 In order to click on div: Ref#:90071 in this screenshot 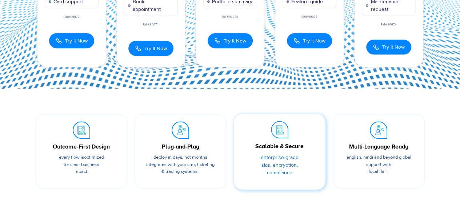, I will do `click(151, 25)`.